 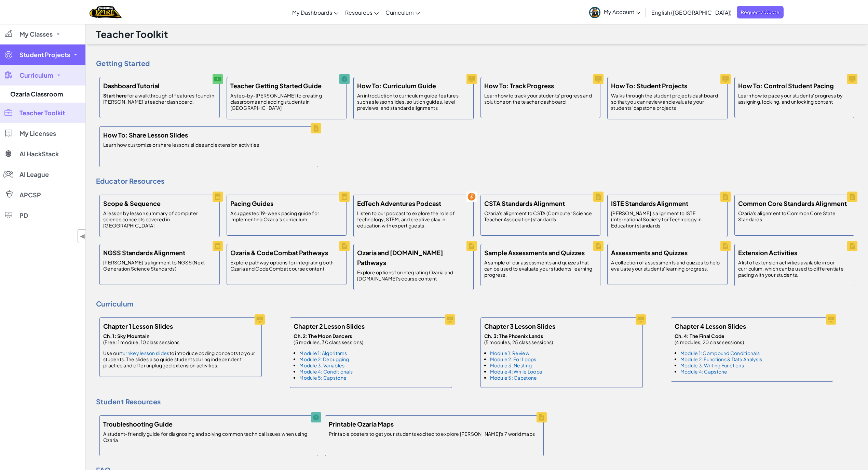 What do you see at coordinates (720, 353) in the screenshot?
I see `a: Module 1: Compound Conditionals` at bounding box center [720, 353].